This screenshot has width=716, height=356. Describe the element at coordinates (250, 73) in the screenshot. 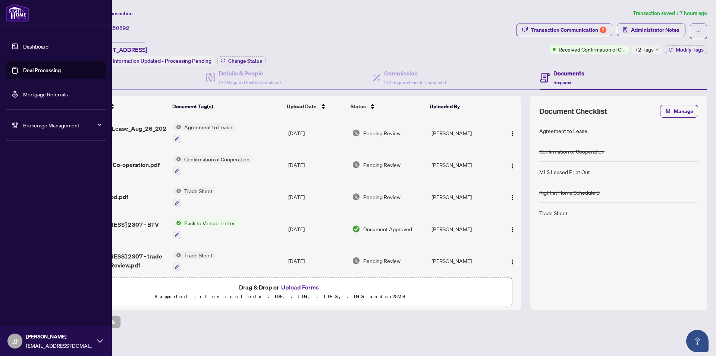

I see `h4: Details & People` at that location.